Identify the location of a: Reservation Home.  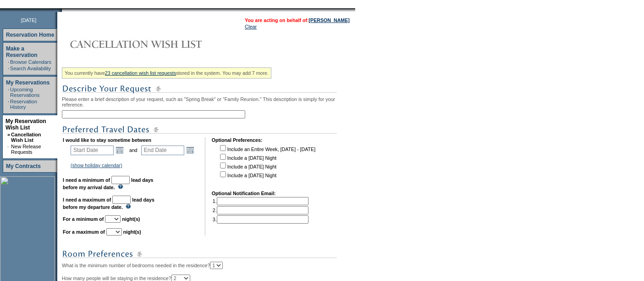
(30, 35).